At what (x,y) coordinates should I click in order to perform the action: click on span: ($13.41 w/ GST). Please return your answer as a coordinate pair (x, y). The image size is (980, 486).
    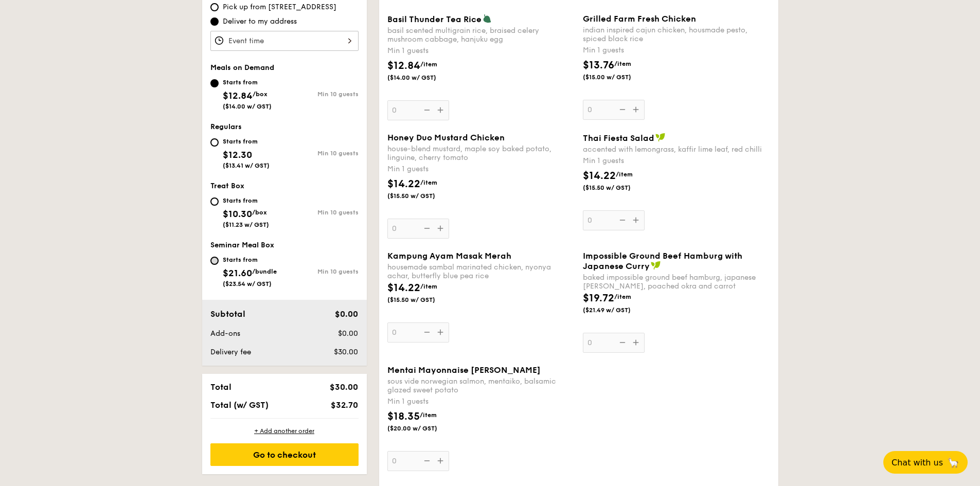
    Looking at the image, I should click on (246, 165).